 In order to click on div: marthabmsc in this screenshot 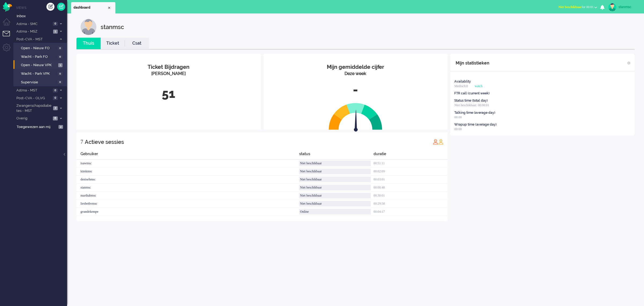, I will do `click(188, 195)`.